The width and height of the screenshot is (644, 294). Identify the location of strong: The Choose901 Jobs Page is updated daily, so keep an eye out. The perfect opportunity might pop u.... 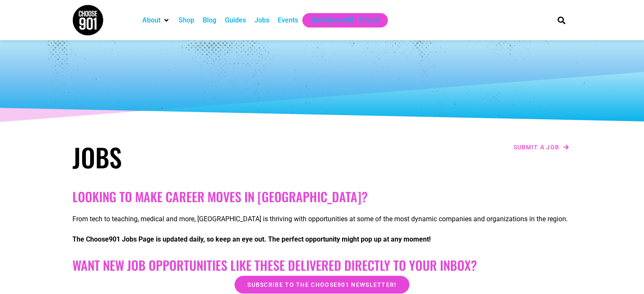
(251, 239).